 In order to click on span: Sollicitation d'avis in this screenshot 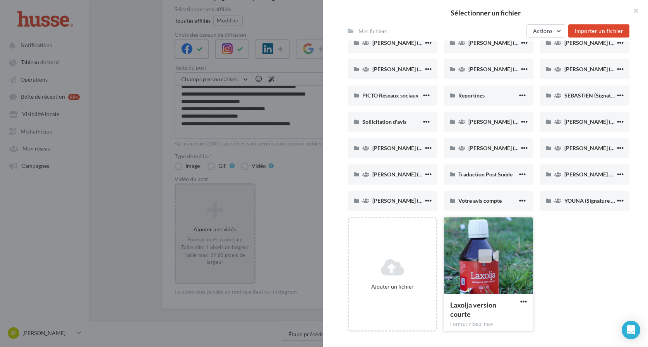, I will do `click(384, 121)`.